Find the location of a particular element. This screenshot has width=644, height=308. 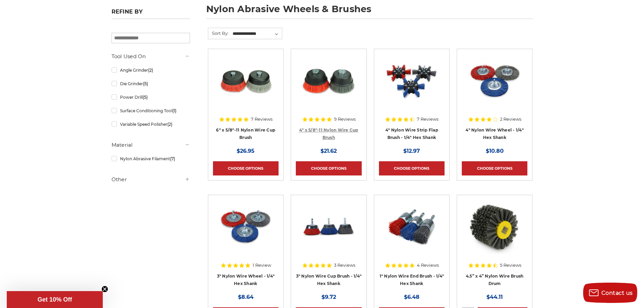

span: $6.48 is located at coordinates (412, 297).